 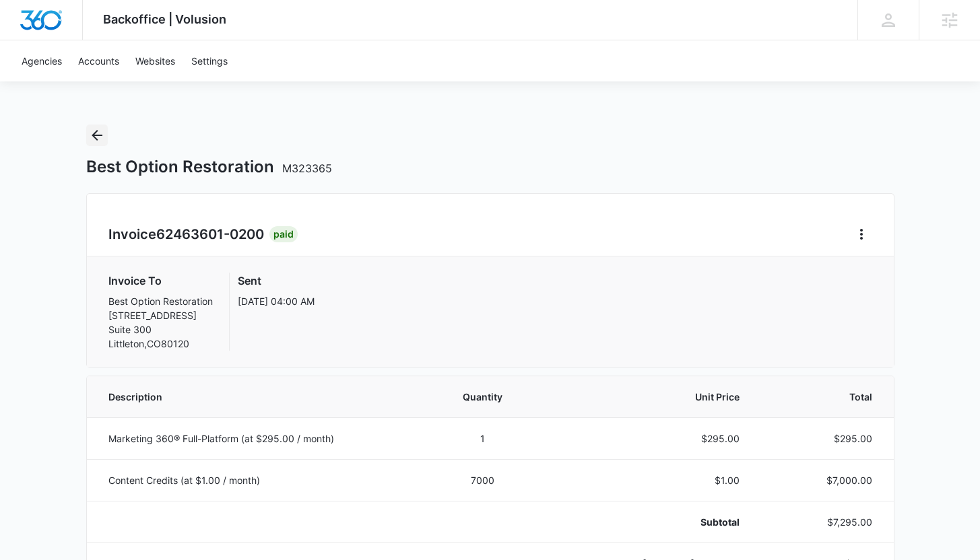 What do you see at coordinates (258, 438) in the screenshot?
I see `p: Marketing 360® Full-Platform (at $295.00 / month)` at bounding box center [258, 438].